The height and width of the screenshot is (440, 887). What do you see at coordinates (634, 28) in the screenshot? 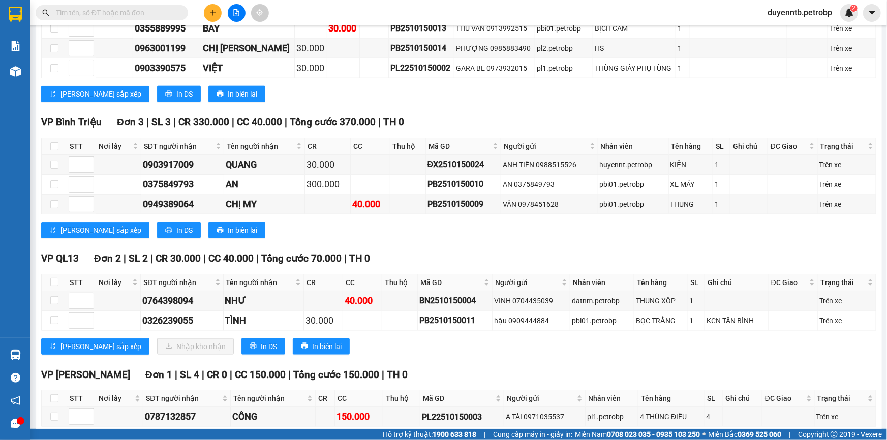
I see `div: BỊCH CAM` at bounding box center [634, 28].